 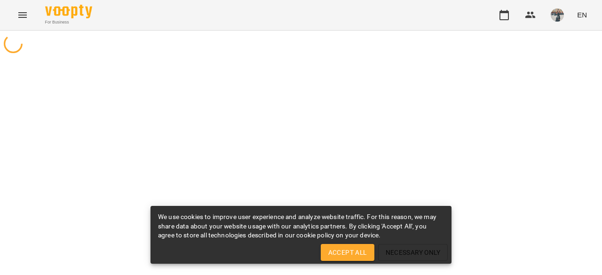 What do you see at coordinates (347, 252) in the screenshot?
I see `button: Accept All` at bounding box center [347, 252].